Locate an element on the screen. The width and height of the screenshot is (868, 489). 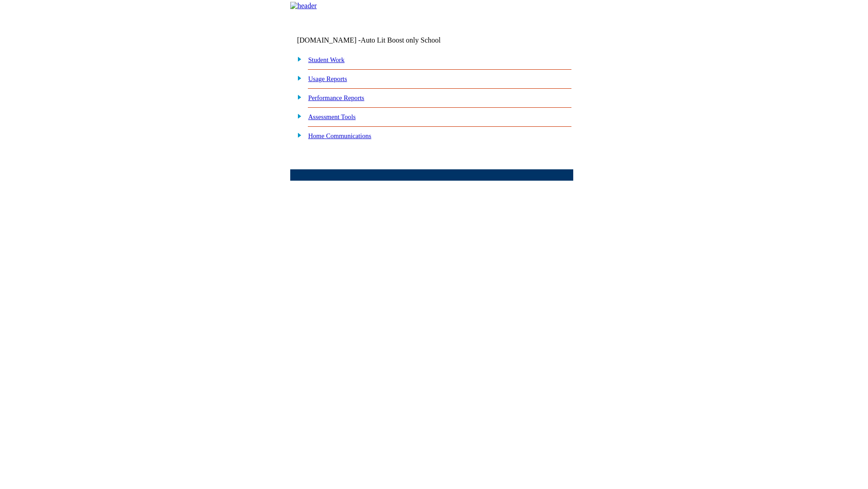
a: Performance Reports is located at coordinates (337, 98).